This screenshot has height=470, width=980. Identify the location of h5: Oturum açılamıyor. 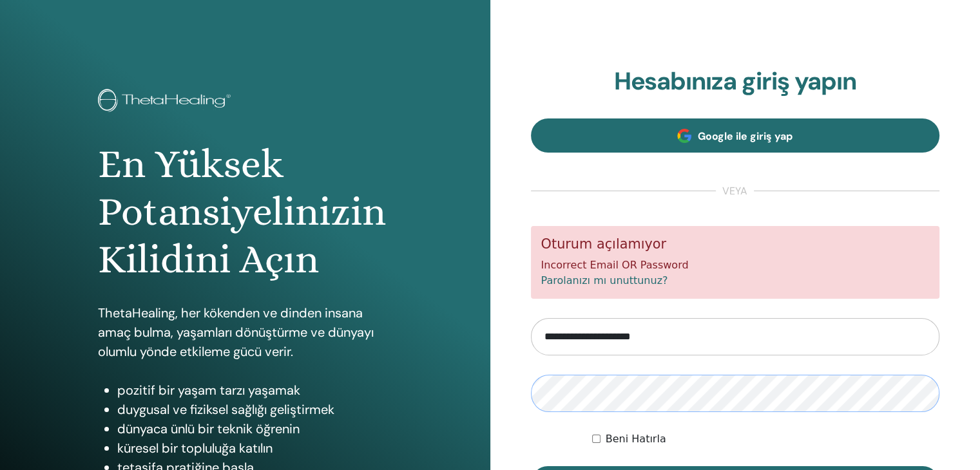
(735, 244).